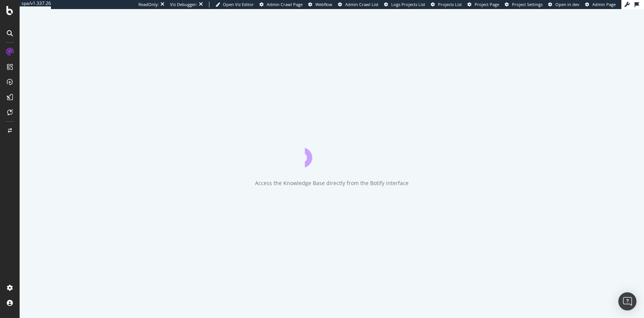 The width and height of the screenshot is (644, 318). What do you see at coordinates (323, 4) in the screenshot?
I see `span: Webflow` at bounding box center [323, 4].